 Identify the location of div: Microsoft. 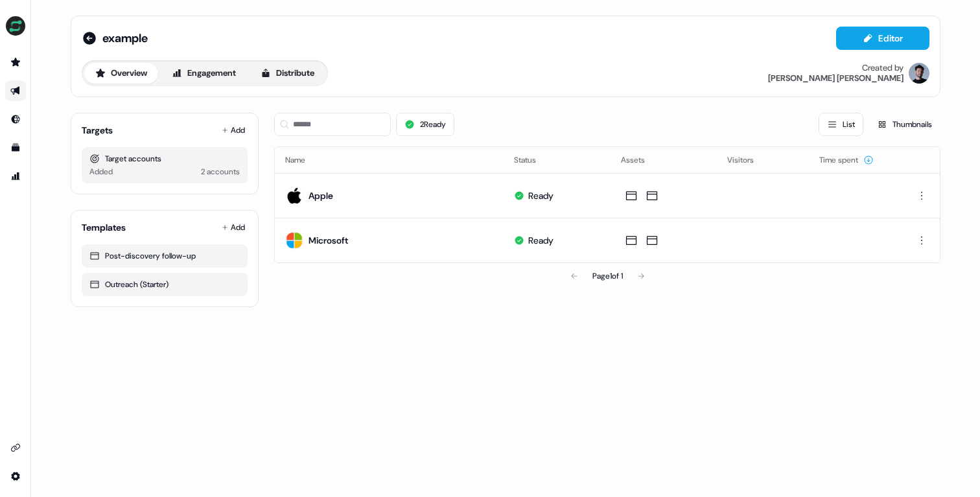
(328, 240).